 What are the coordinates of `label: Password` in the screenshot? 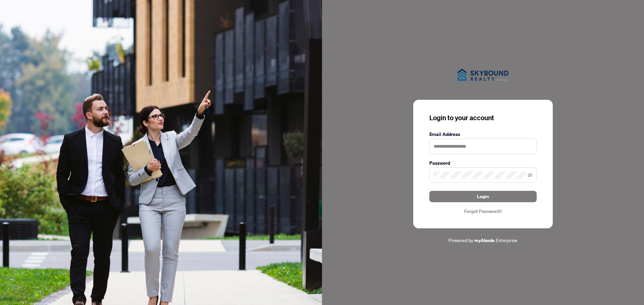 It's located at (483, 163).